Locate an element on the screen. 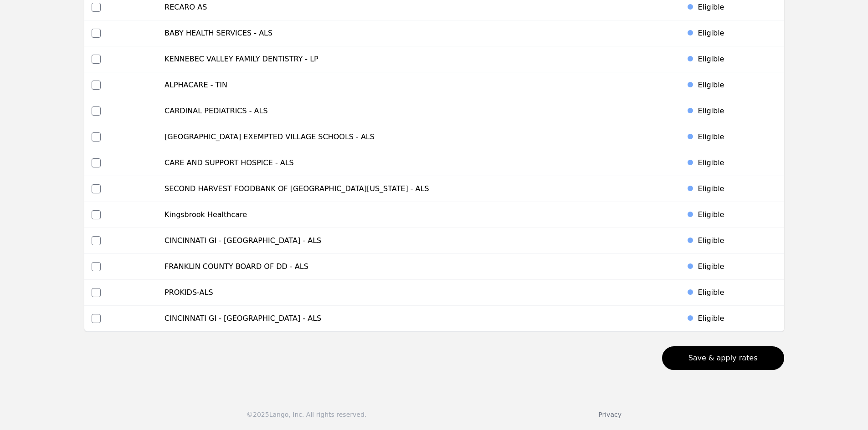 The image size is (868, 430). td: KENNEBEC VALLEY FAMILY DENTISTRY - LP is located at coordinates (417, 60).